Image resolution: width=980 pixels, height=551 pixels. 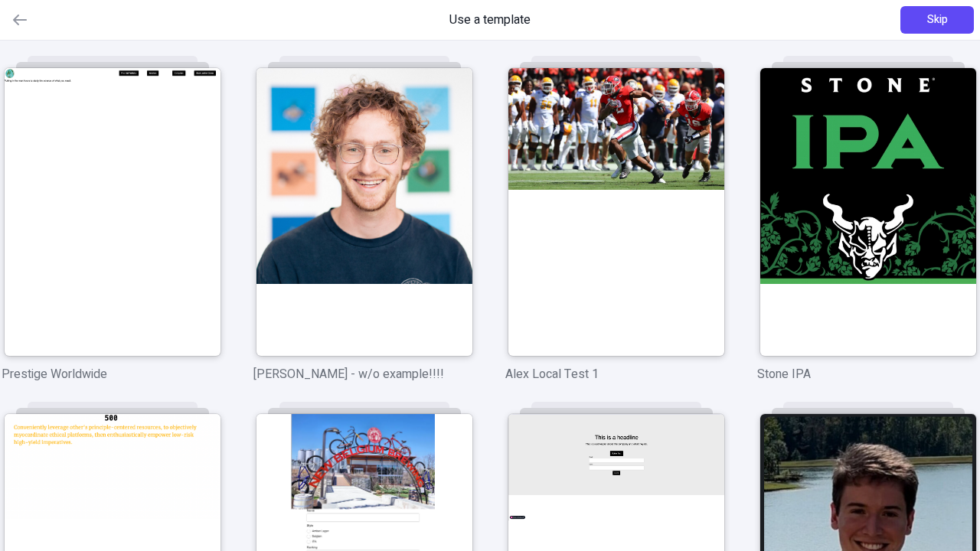 What do you see at coordinates (937, 20) in the screenshot?
I see `button: Skip` at bounding box center [937, 20].